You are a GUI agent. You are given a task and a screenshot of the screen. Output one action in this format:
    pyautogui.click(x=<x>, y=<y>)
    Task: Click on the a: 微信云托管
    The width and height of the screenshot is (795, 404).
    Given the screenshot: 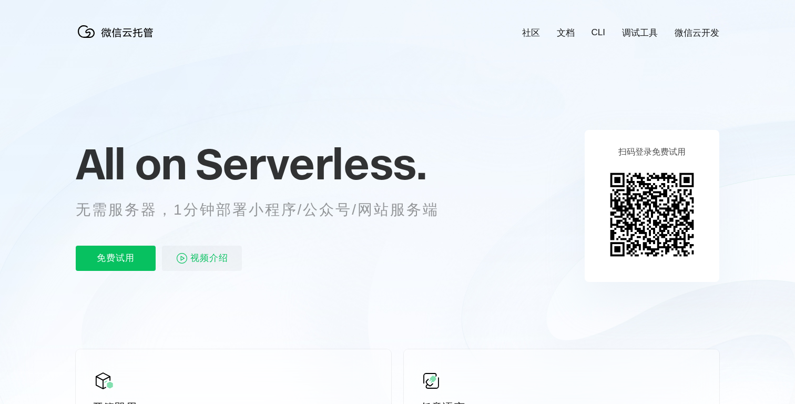 What is the action you would take?
    pyautogui.click(x=118, y=39)
    